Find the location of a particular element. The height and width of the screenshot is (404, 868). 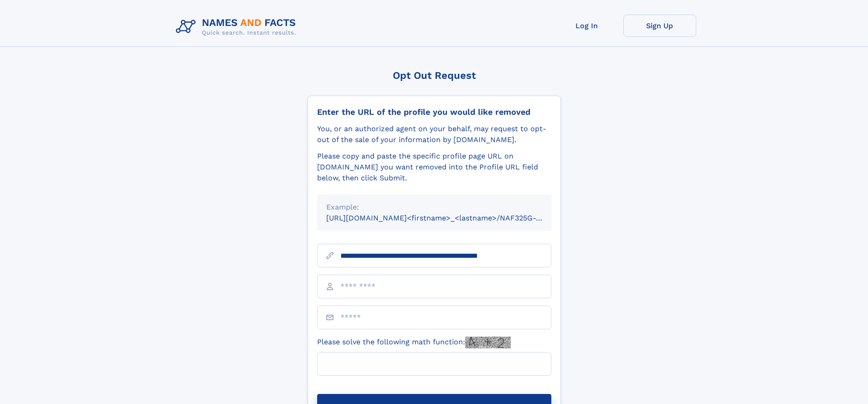

div: You, or an authorized agent on your behalf, may request to opt-out of the sale of your informatio... is located at coordinates (434, 135).